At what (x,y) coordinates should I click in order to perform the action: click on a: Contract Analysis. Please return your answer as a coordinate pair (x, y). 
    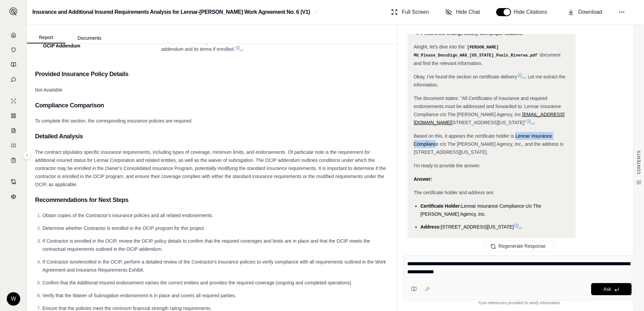
    Looking at the image, I should click on (13, 182).